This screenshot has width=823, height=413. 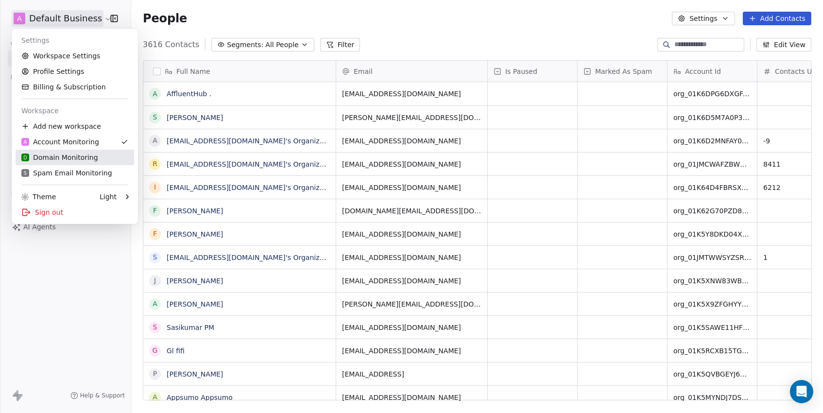 What do you see at coordinates (75, 212) in the screenshot?
I see `div: Sign out` at bounding box center [75, 212].